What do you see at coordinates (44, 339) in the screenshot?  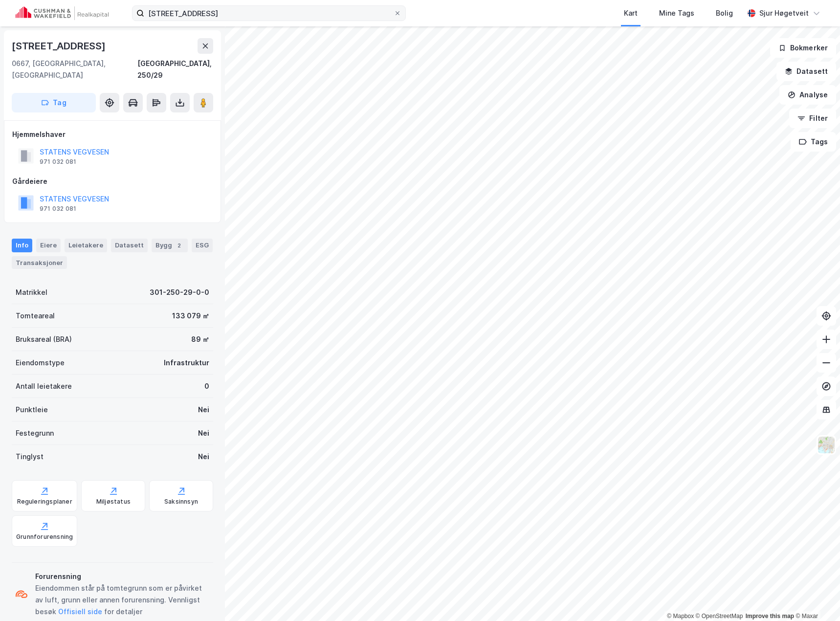 I see `div: Bruksareal (BRA)` at bounding box center [44, 339].